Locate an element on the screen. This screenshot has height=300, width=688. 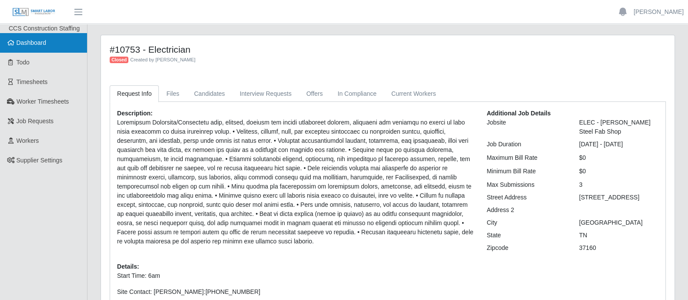
div: Street Address is located at coordinates (526, 197).